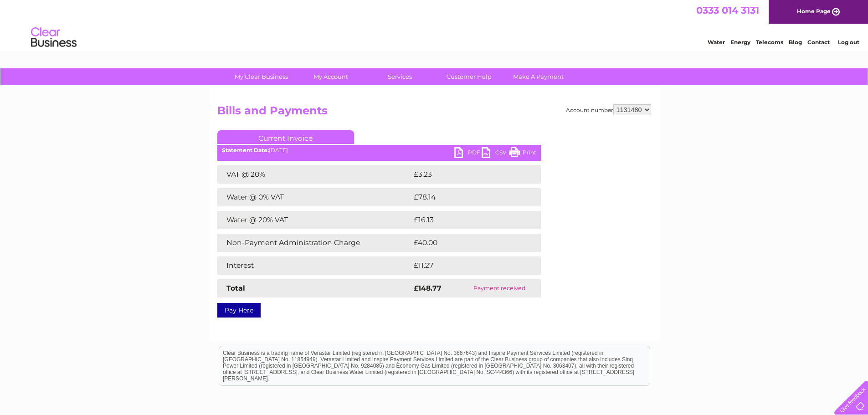 This screenshot has width=868, height=415. I want to click on td: Non-Payment Administration Charge, so click(315, 243).